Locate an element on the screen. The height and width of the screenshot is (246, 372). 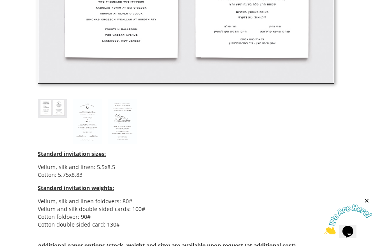
li: Cotton double sided card: 130# is located at coordinates (186, 225).